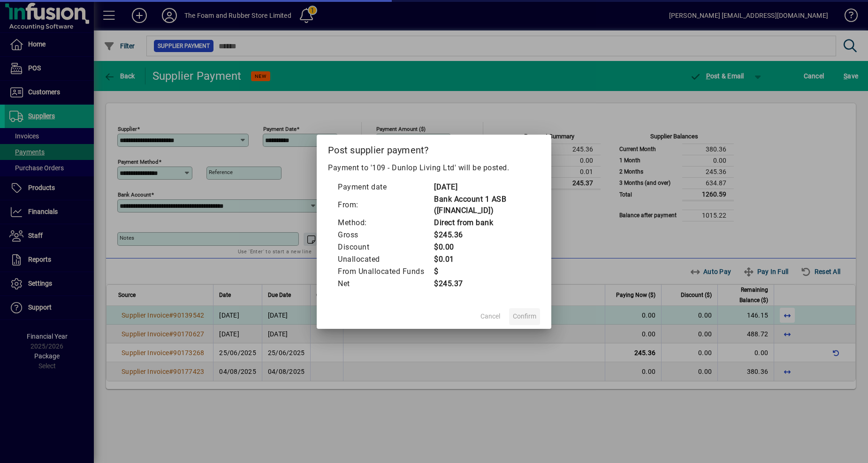  What do you see at coordinates (385, 235) in the screenshot?
I see `td: Gross` at bounding box center [385, 235].